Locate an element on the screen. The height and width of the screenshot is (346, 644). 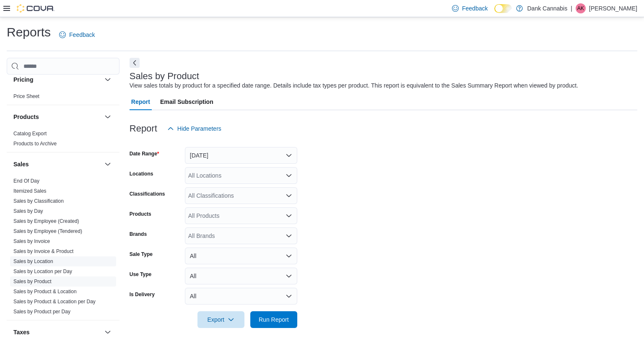
span: Itemized Sales is located at coordinates (30, 191).